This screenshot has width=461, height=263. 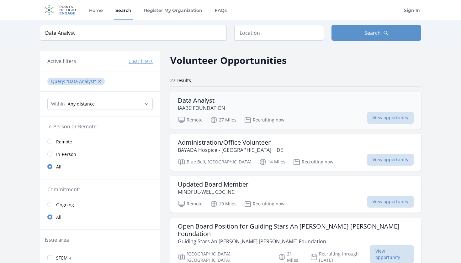 What do you see at coordinates (81, 81) in the screenshot?
I see `q: Data Analyst` at bounding box center [81, 81].